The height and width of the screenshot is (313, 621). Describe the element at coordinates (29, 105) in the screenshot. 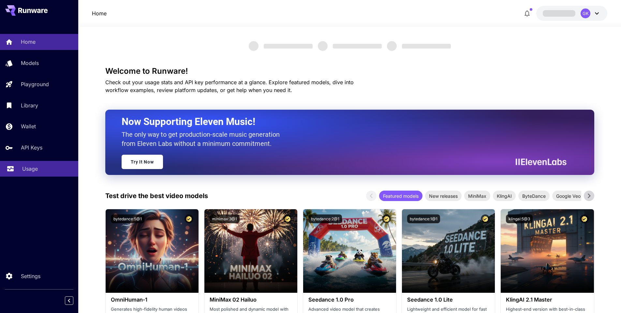

I see `p: Library` at that location.